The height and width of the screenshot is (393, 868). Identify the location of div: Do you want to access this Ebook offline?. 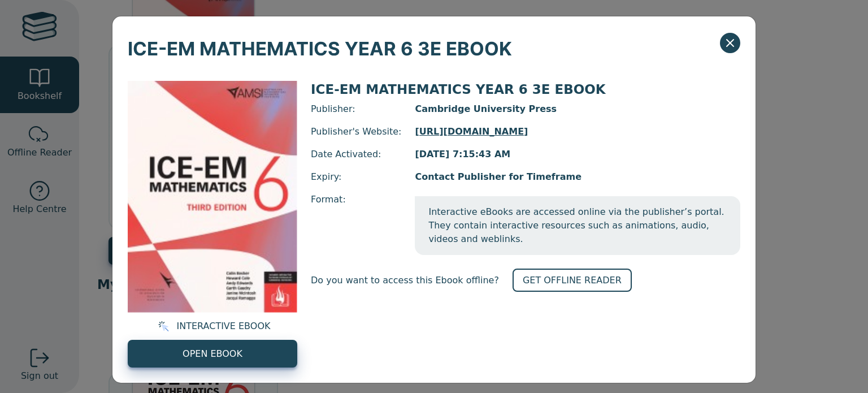
(526, 280).